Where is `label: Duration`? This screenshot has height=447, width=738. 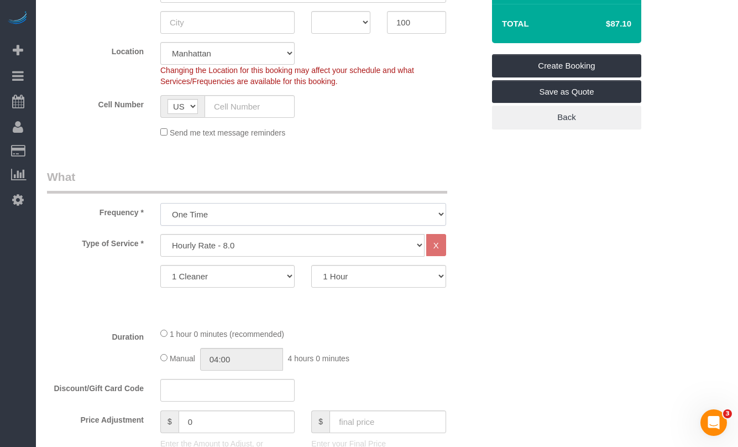
label: Duration is located at coordinates (95, 334).